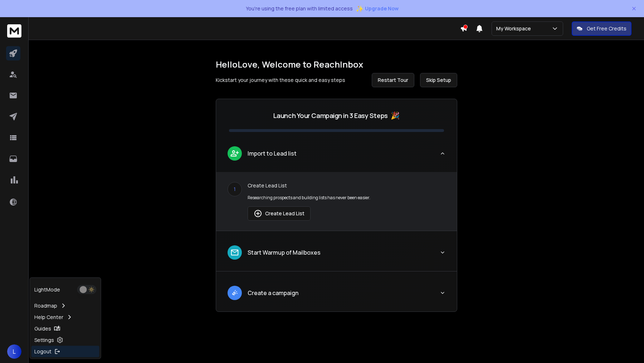 This screenshot has height=363, width=644. Describe the element at coordinates (14, 351) in the screenshot. I see `span: L` at that location.